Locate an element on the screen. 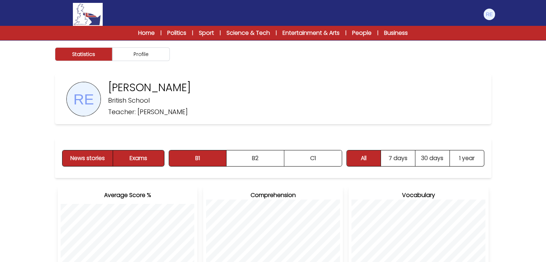  p: British School is located at coordinates (129, 101).